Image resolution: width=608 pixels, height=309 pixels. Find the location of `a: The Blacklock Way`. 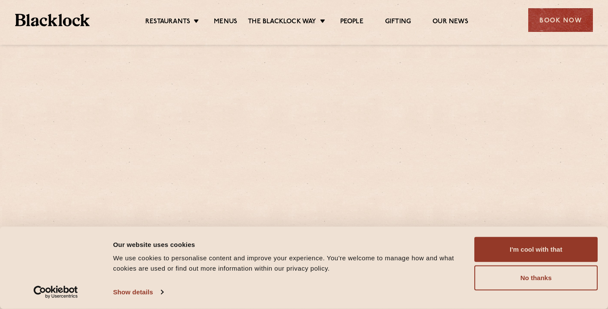

a: The Blacklock Way is located at coordinates (282, 22).